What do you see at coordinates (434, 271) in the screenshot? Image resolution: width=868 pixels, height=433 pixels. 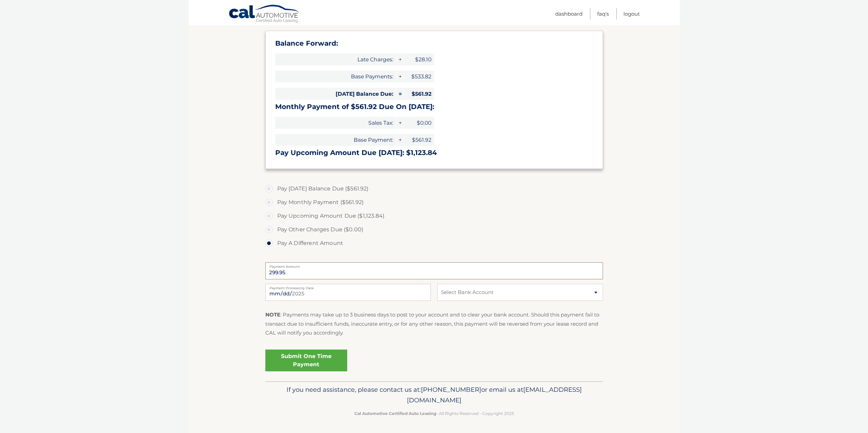 I see `input: Payment Amount` at bounding box center [434, 271].